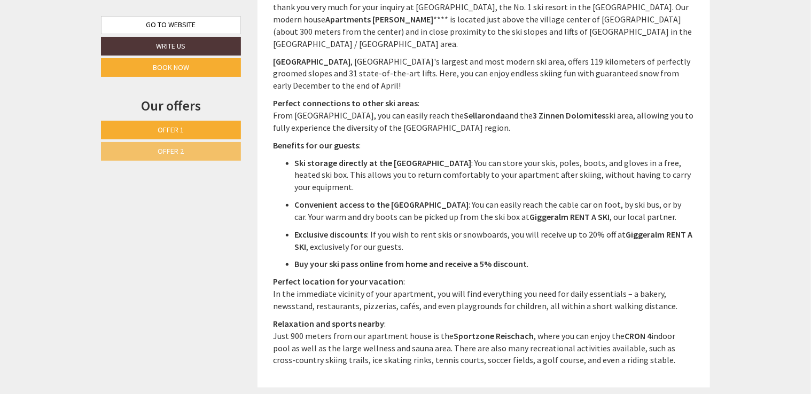 Image resolution: width=811 pixels, height=394 pixels. Describe the element at coordinates (639, 336) in the screenshot. I see `strong: CRON 4` at that location.